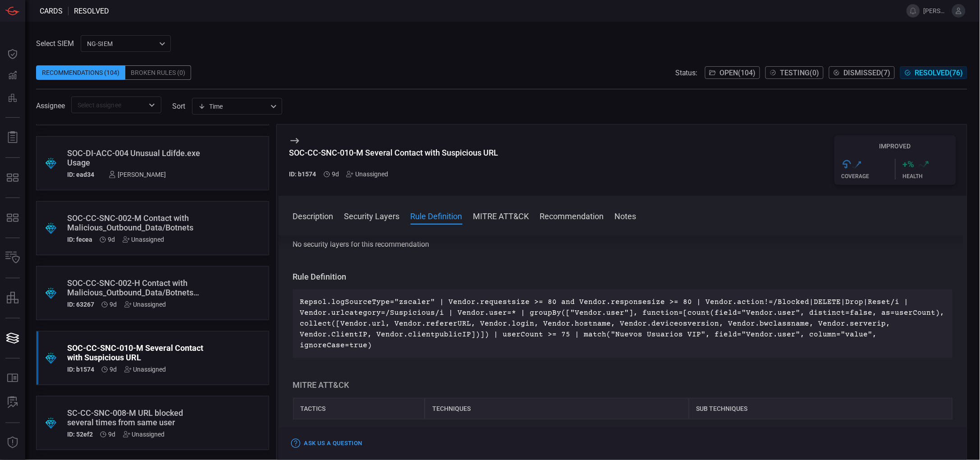 This screenshot has width=980, height=460. Describe the element at coordinates (687, 72) in the screenshot. I see `span: Status:` at that location.